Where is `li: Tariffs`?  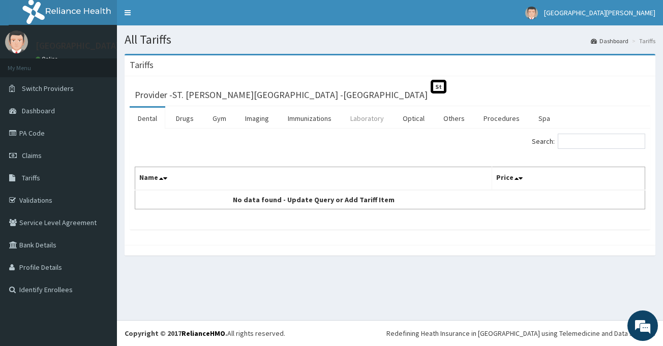
li: Tariffs is located at coordinates (643, 41).